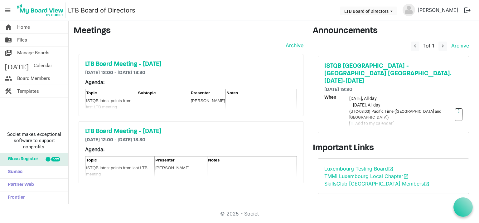 The image size is (479, 223). Describe the element at coordinates (19, 185) in the screenshot. I see `span: Partner Web` at that location.